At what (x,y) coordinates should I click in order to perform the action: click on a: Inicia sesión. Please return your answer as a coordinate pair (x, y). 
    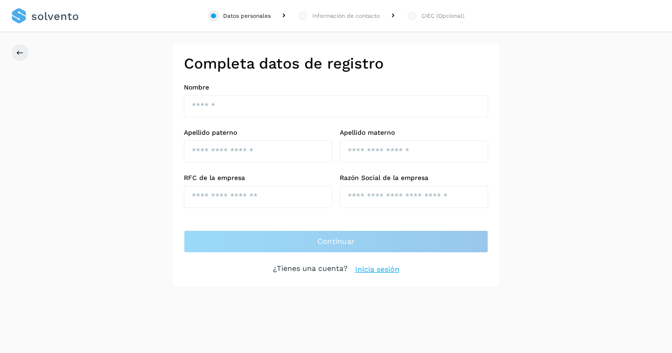
    Looking at the image, I should click on (377, 270).